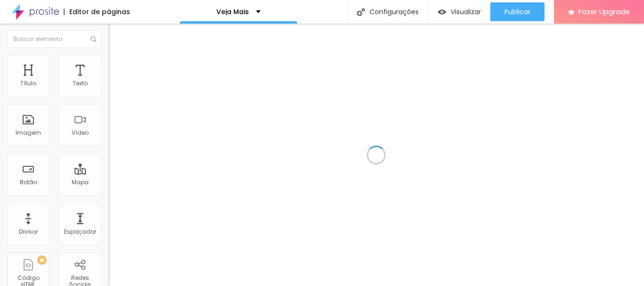 The height and width of the screenshot is (286, 644). Describe the element at coordinates (80, 83) in the screenshot. I see `div: Texto` at that location.